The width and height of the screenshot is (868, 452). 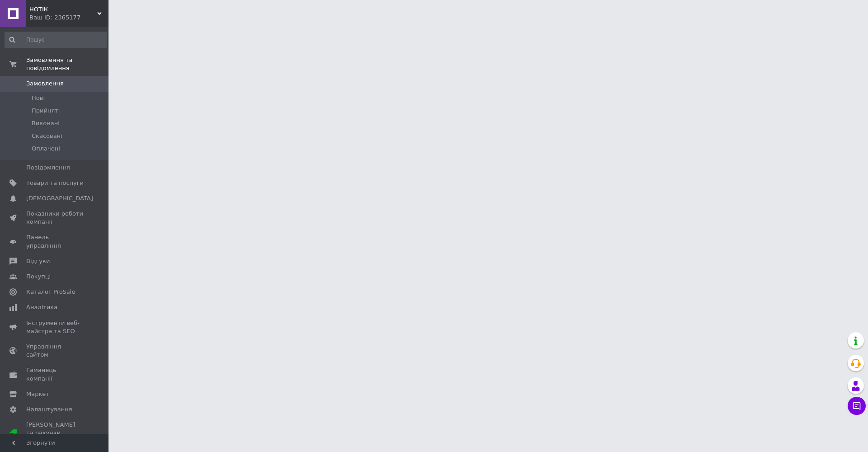 What do you see at coordinates (41, 308) in the screenshot?
I see `span: Аналітика` at bounding box center [41, 308].